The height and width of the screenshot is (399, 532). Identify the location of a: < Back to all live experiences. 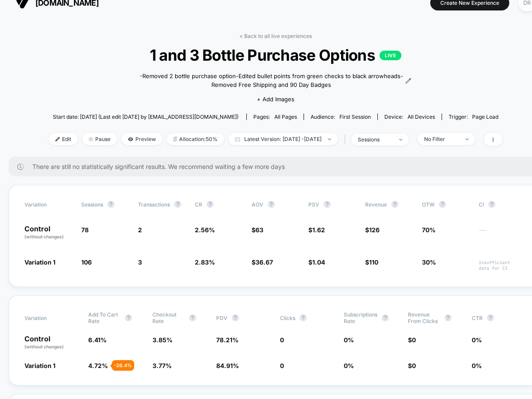
(276, 36).